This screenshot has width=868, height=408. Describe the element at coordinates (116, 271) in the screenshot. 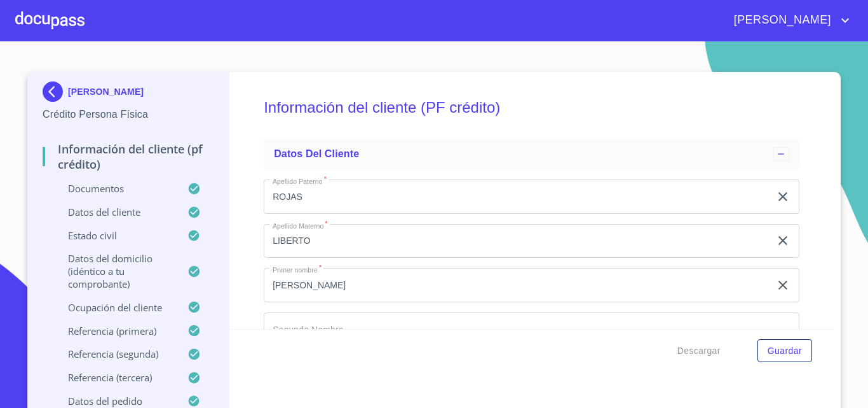

I see `p: Datos del domicilio (idéntico a tu comprobante)` at that location.